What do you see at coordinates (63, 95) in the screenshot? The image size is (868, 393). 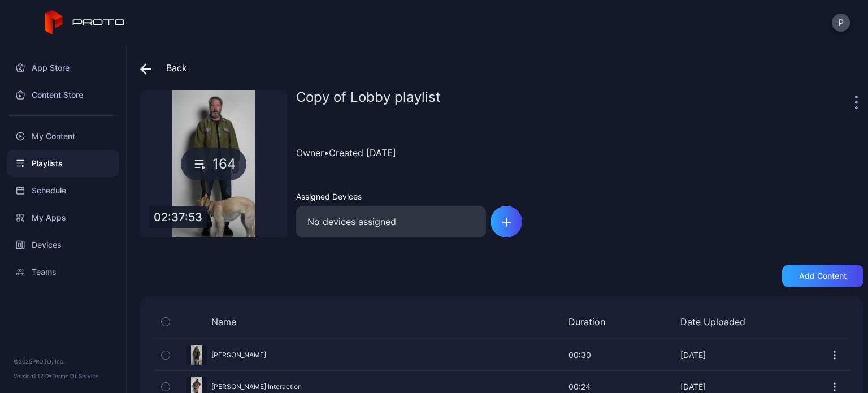 I see `div: Content Store` at bounding box center [63, 95].